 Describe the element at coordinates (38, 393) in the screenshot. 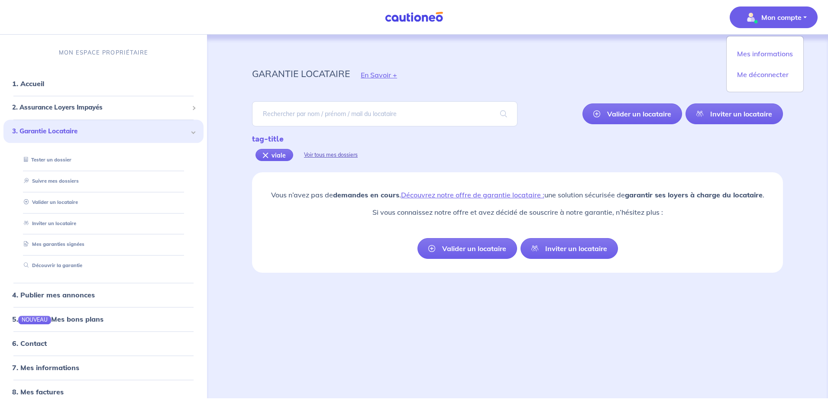

I see `a: 8. Mes factures` at that location.